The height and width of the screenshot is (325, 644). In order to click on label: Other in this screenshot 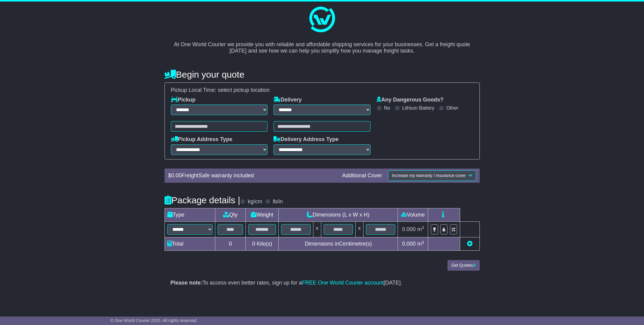, I will do `click(452, 108)`.